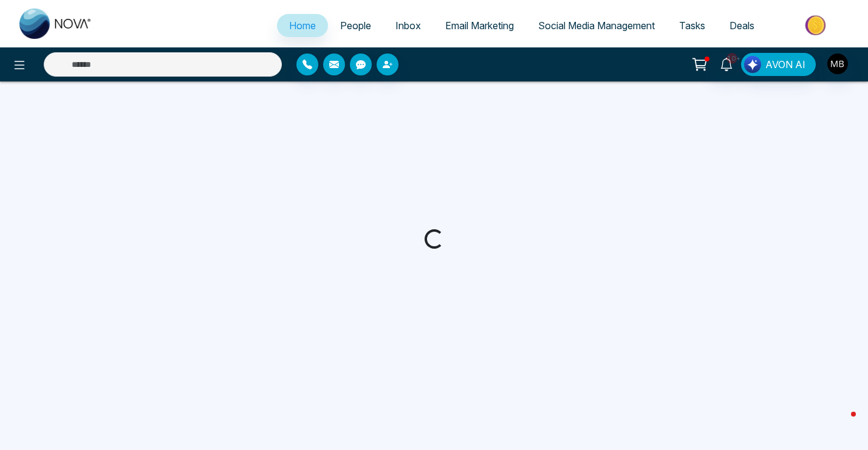 The width and height of the screenshot is (868, 450). What do you see at coordinates (479, 25) in the screenshot?
I see `span: Email Marketing` at bounding box center [479, 25].